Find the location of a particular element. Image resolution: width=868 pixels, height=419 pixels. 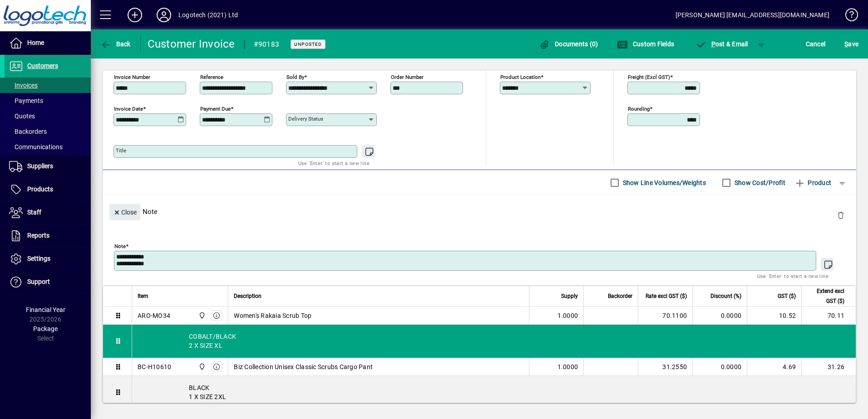

button: Post & Email is located at coordinates (722, 44).